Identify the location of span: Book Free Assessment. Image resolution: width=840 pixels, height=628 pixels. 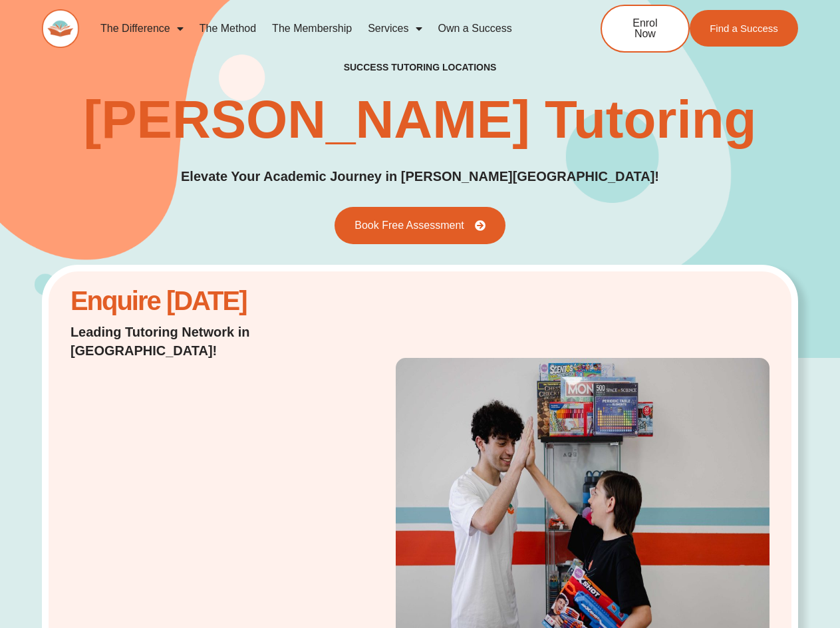
(409, 226).